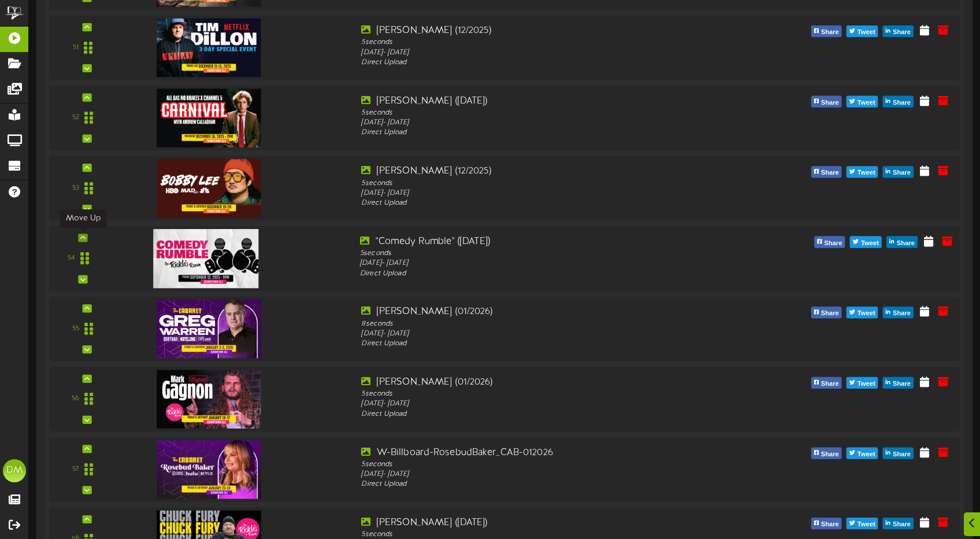 This screenshot has width=980, height=539. I want to click on img: cd4d1834-b4ff-4b31-938d-f6020ae0038e.jpg, so click(206, 258).